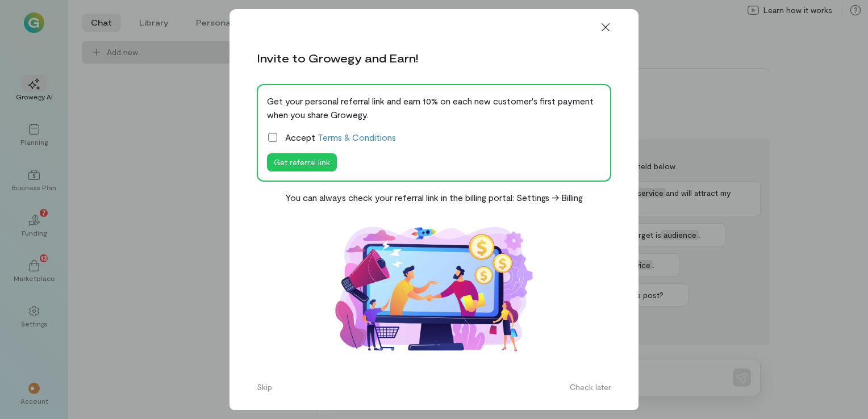  Describe the element at coordinates (434, 108) in the screenshot. I see `div: Get your personal referral link and earn 10% on each new customer's first payment when you share ...` at that location.